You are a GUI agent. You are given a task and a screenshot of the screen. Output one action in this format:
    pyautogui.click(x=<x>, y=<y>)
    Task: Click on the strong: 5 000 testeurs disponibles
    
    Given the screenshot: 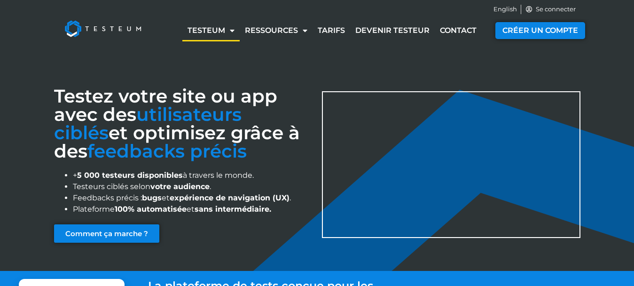 What is the action you would take?
    pyautogui.click(x=130, y=175)
    